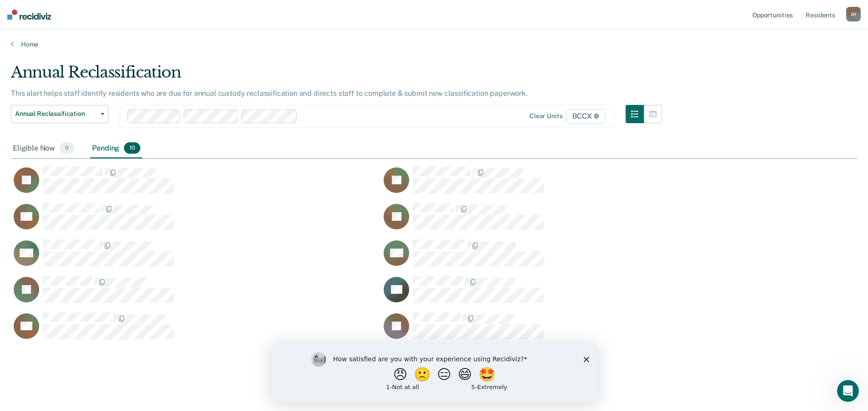 The height and width of the screenshot is (411, 868). I want to click on div: CaseloadOpportunityCell-00654707, so click(196, 220).